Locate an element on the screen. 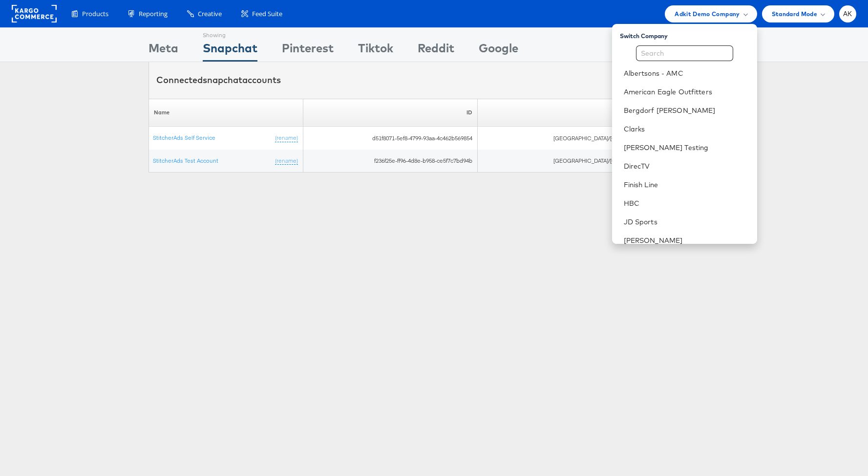  td: d51f8071-5ef8-4799-93aa-4c462b569854 is located at coordinates (390, 138).